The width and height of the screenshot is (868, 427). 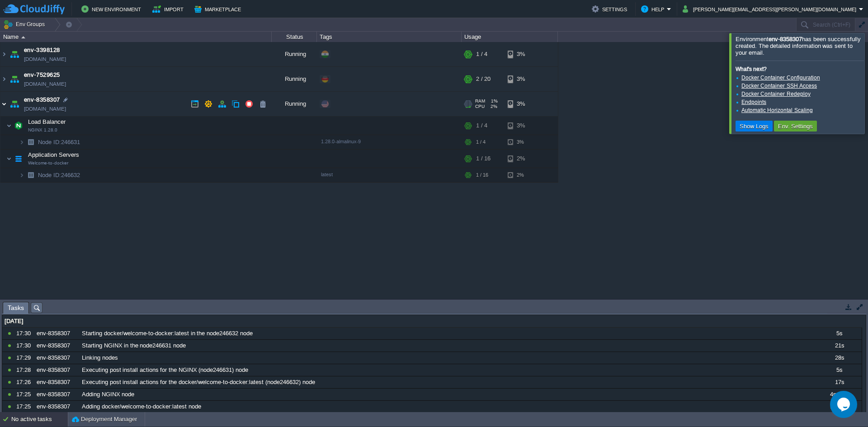 I want to click on span: Adding NGINX node, so click(x=108, y=394).